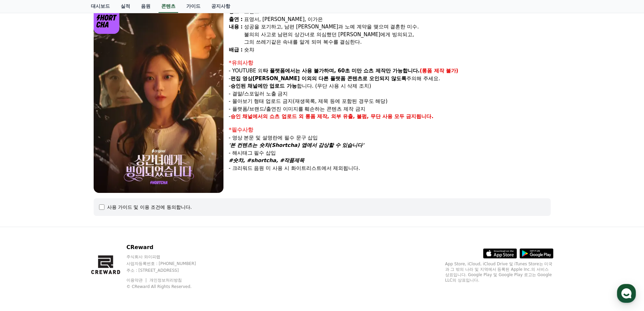 The height and width of the screenshot is (311, 644). What do you see at coordinates (390, 130) in the screenshot?
I see `div: *필수사항` at bounding box center [390, 130].